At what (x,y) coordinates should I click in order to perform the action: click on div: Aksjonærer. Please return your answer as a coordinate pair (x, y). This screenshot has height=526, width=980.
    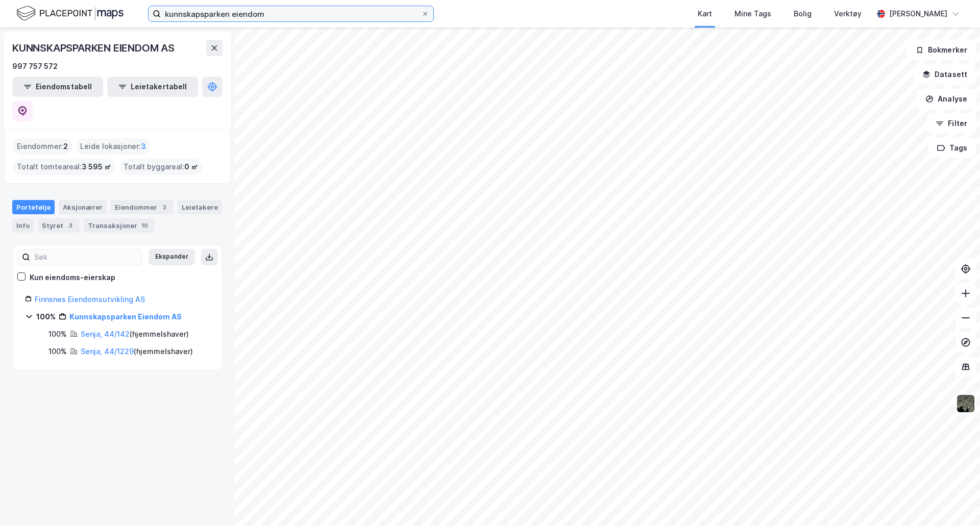
    Looking at the image, I should click on (83, 207).